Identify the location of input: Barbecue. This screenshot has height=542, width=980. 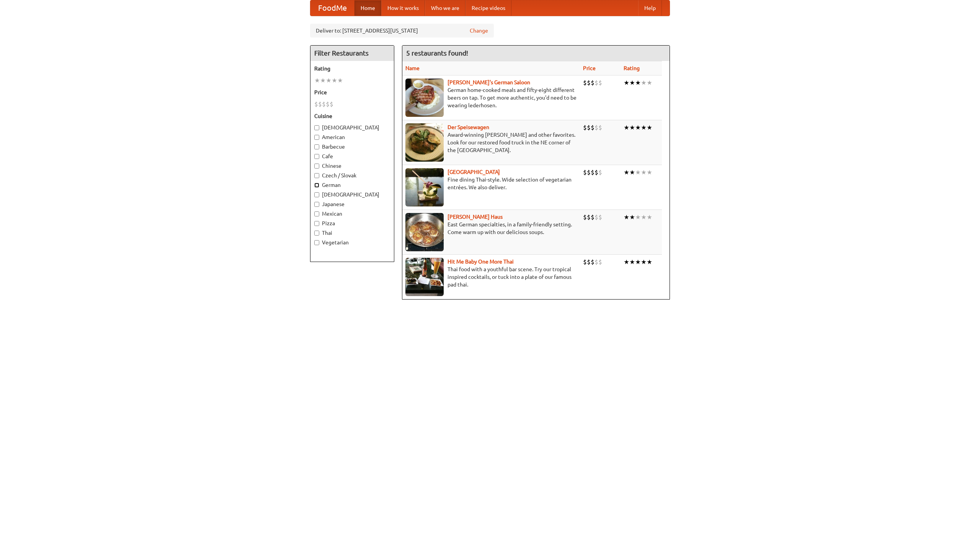
(317, 147).